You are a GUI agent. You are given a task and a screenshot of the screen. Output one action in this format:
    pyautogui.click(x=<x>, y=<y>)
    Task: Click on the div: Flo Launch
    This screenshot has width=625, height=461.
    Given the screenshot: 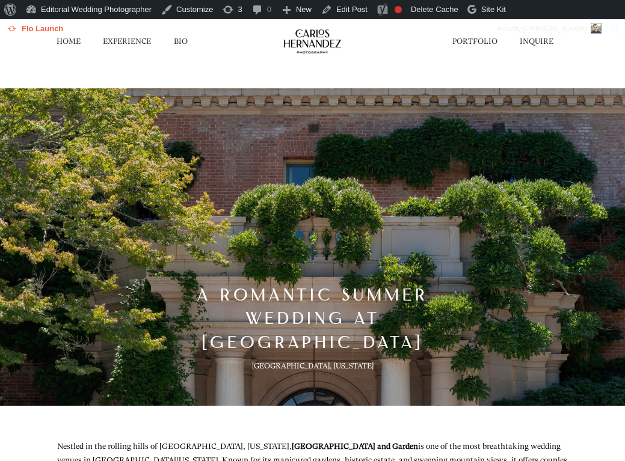 What is the action you would take?
    pyautogui.click(x=42, y=29)
    